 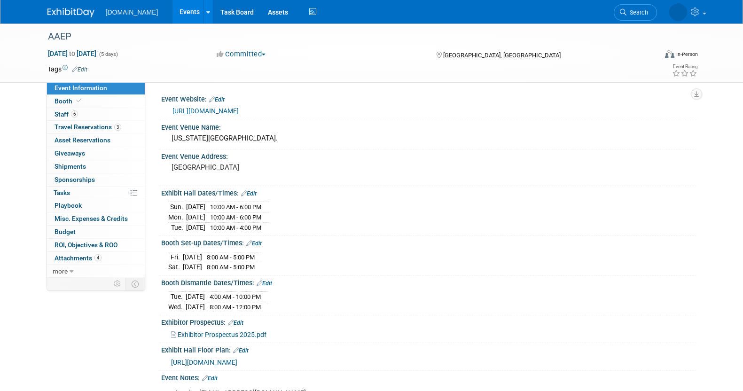 I want to click on span: Tasks, so click(x=62, y=193).